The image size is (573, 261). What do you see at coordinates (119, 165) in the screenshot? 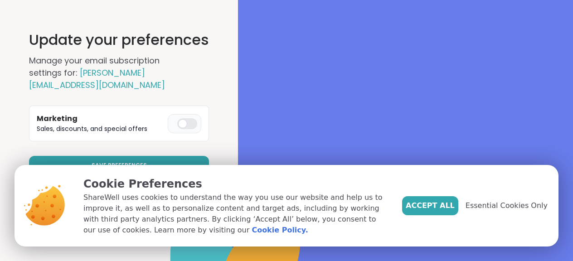
I see `button: Save Preferences` at bounding box center [119, 165].